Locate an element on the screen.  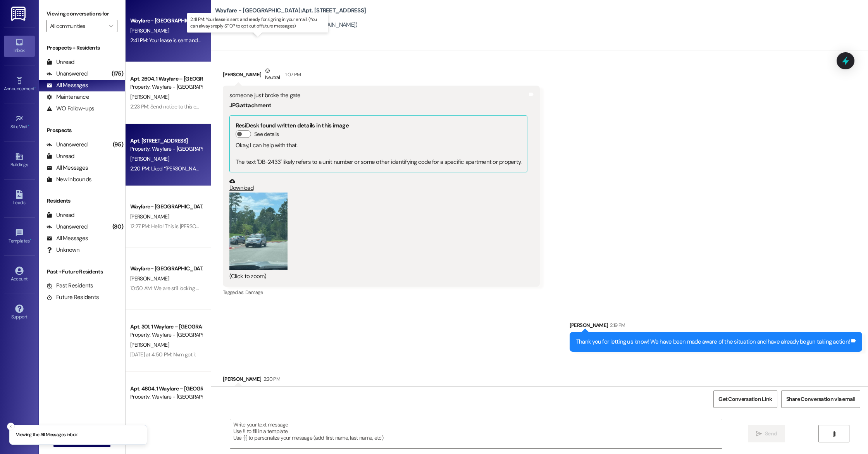
div: WO Follow-ups is located at coordinates (70, 109).